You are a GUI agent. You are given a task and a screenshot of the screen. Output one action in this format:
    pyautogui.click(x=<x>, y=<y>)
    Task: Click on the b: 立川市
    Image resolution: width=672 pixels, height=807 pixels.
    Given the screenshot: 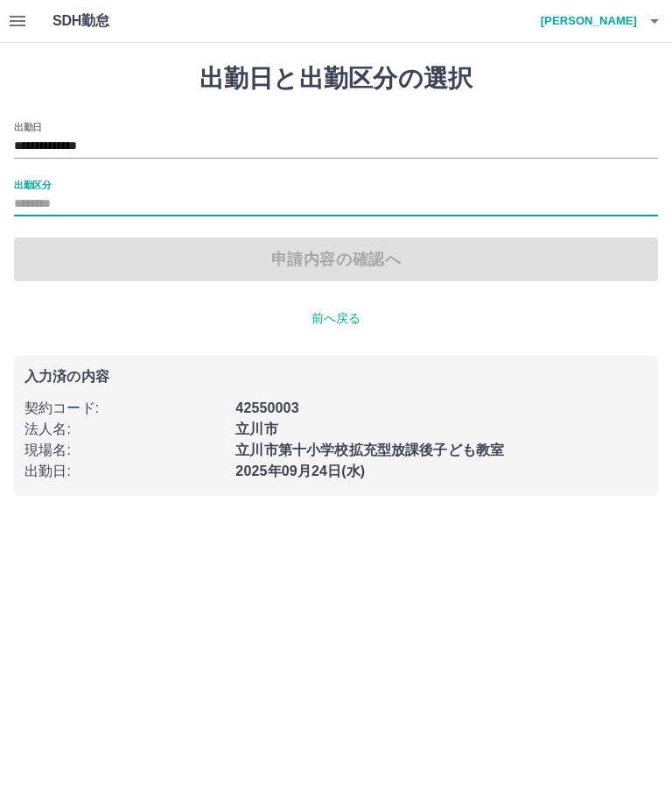 What is the action you would take?
    pyautogui.click(x=256, y=429)
    